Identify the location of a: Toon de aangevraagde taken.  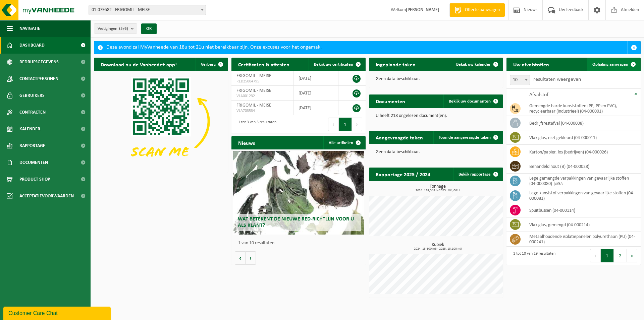
(468, 137).